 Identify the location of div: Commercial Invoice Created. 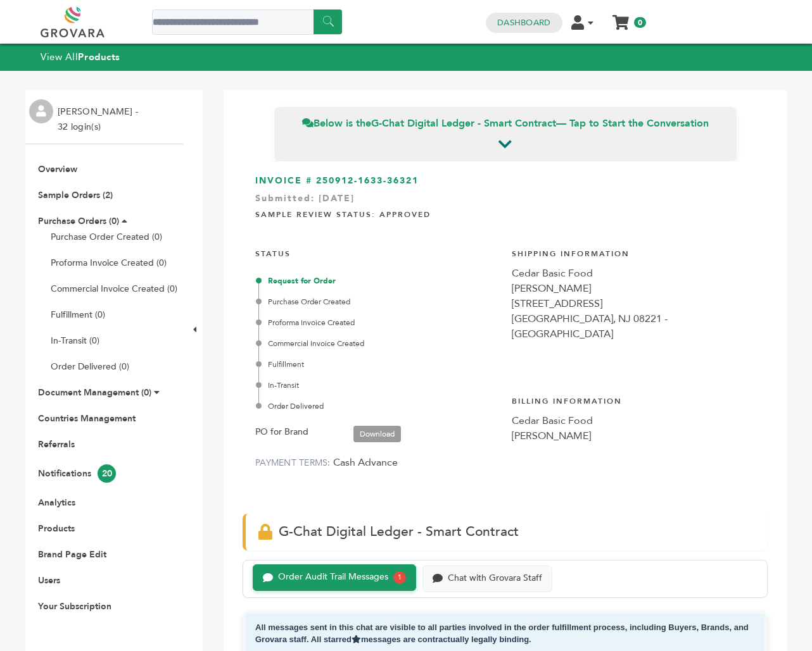
(379, 343).